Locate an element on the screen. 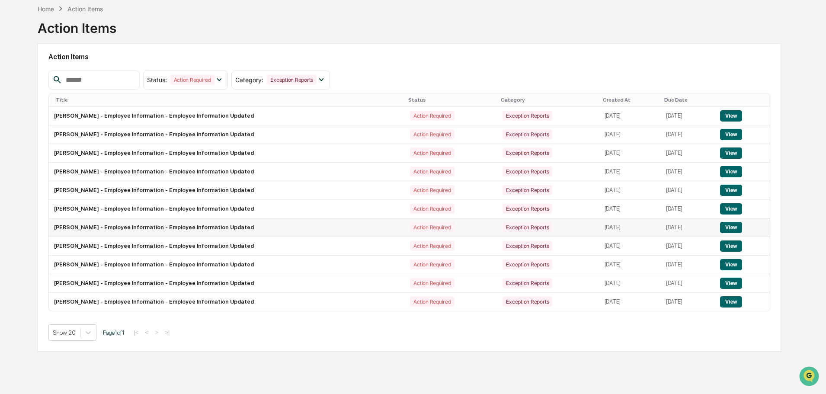  span: Attestations is located at coordinates (89, 181).